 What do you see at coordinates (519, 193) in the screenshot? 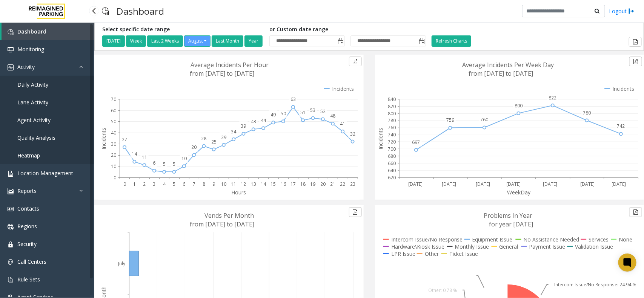
I see `text: WeekDay` at bounding box center [519, 193].